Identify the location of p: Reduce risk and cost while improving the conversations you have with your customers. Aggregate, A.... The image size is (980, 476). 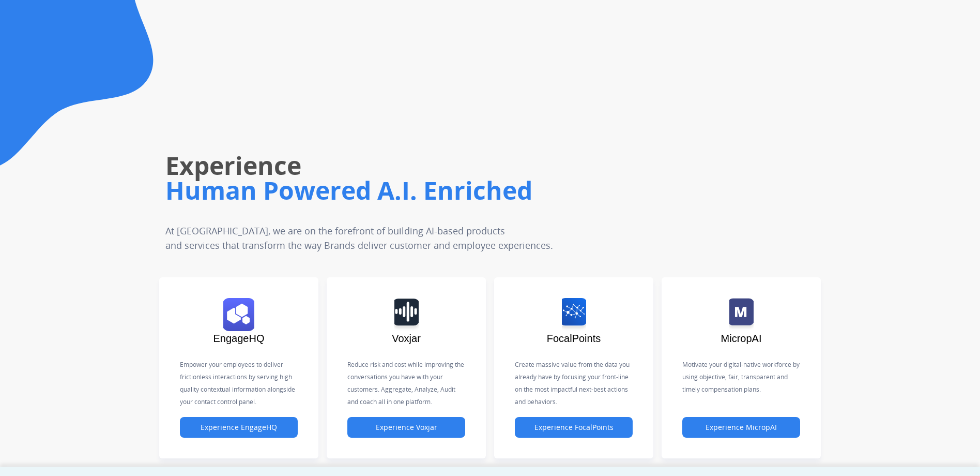
(407, 384).